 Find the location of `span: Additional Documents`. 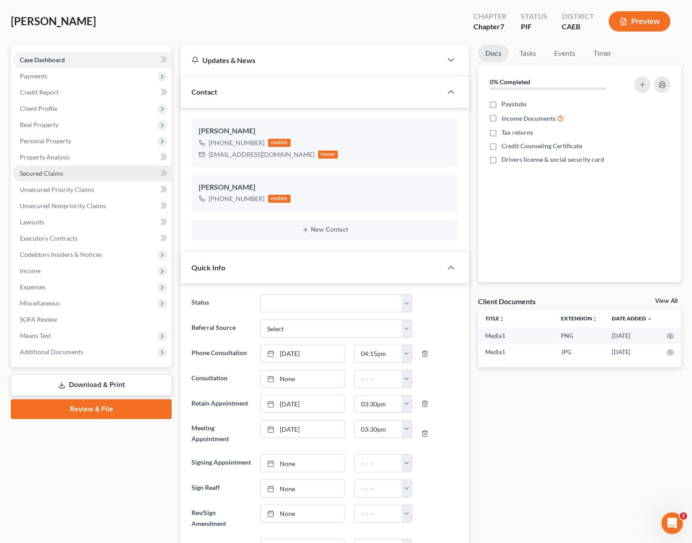

span: Additional Documents is located at coordinates (51, 352).